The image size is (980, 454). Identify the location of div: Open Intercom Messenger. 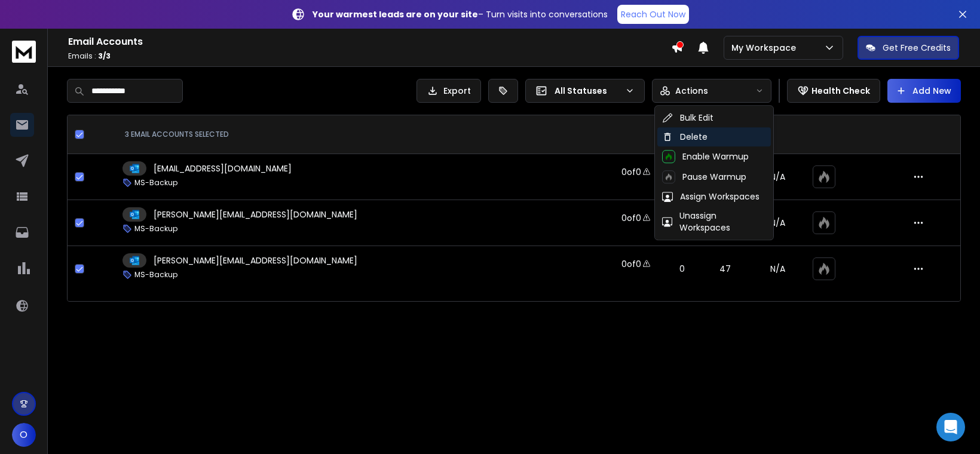
(951, 427).